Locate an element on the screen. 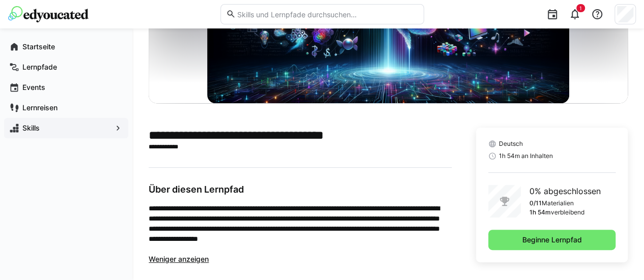 The image size is (644, 280). p: verbleibend is located at coordinates (567, 212).